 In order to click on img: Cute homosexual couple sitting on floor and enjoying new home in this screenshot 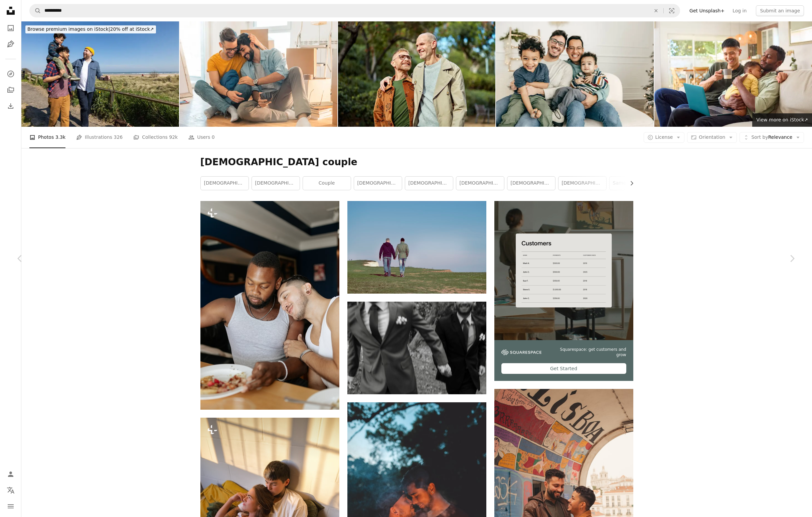, I will do `click(259, 74)`.